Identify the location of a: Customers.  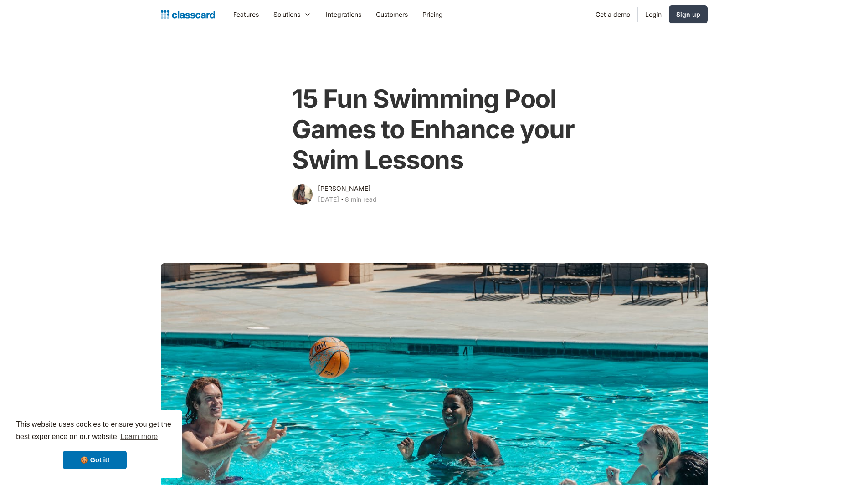
(392, 14).